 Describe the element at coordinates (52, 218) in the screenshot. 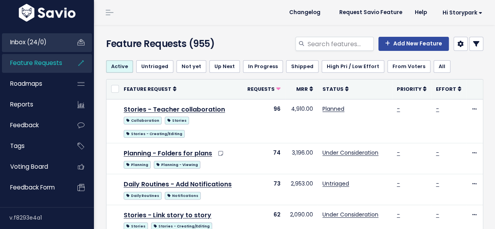

I see `div: v.f8293e4a1` at that location.